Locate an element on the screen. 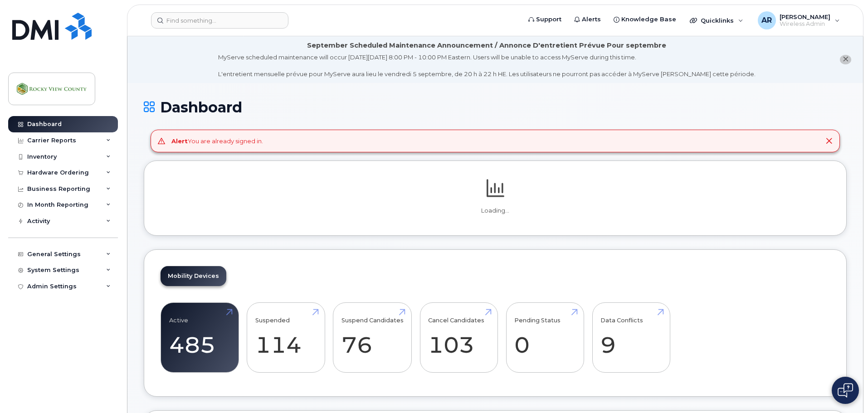 The width and height of the screenshot is (868, 413). a: Data Conflicts 9 is located at coordinates (631, 337).